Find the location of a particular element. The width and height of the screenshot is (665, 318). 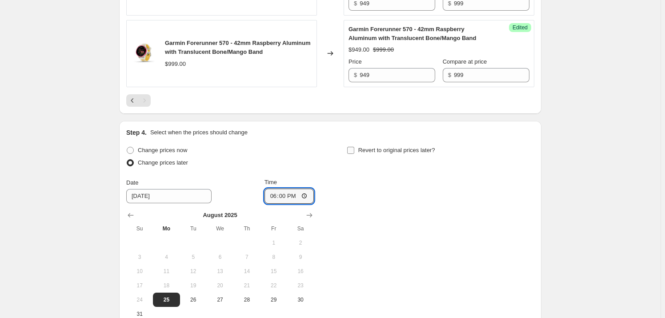

button: Saturday August 2 2025 is located at coordinates (300, 243).